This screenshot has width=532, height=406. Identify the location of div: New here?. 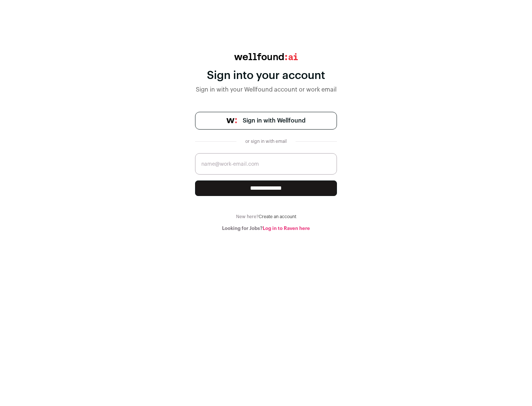
(266, 216).